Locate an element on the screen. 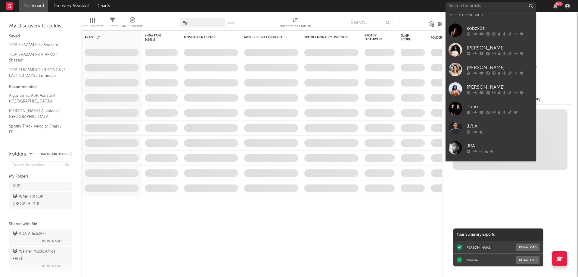 The height and width of the screenshot is (277, 578). button: Tracked Artists(150) is located at coordinates (56, 154).